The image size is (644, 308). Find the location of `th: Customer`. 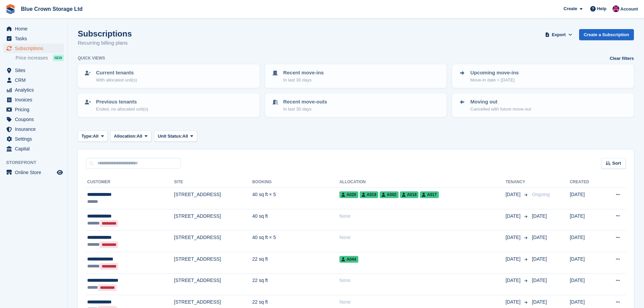

th: Customer is located at coordinates (130, 182).